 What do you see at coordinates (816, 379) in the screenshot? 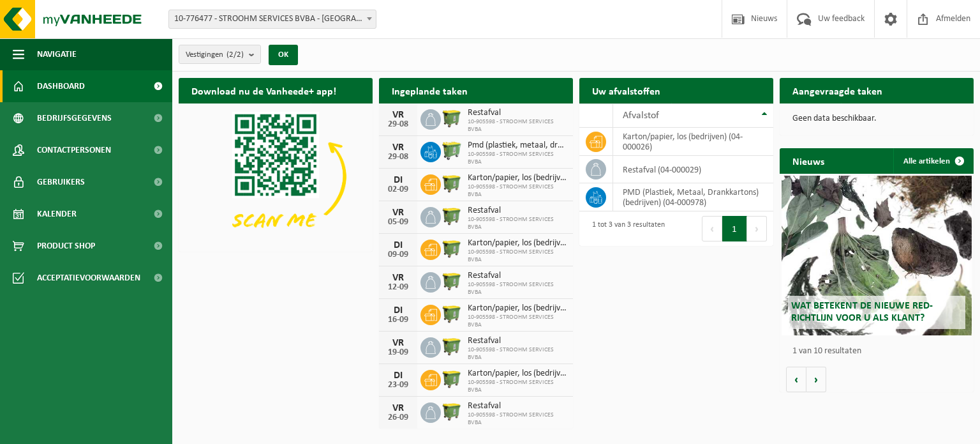
I see `button: Volgende` at bounding box center [816, 379].